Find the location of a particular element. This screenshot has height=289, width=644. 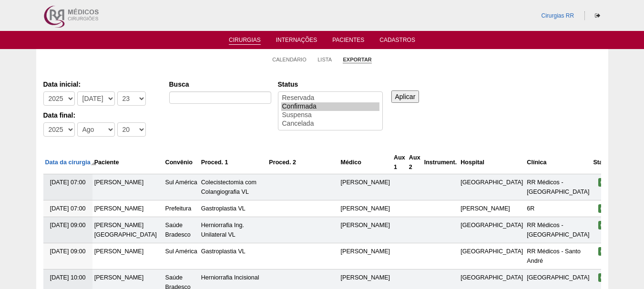

option: Cancelada is located at coordinates (331, 124).